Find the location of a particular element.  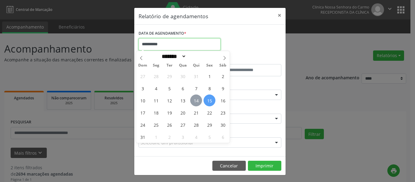

span: Agosto 5, 2025 is located at coordinates (169, 88).